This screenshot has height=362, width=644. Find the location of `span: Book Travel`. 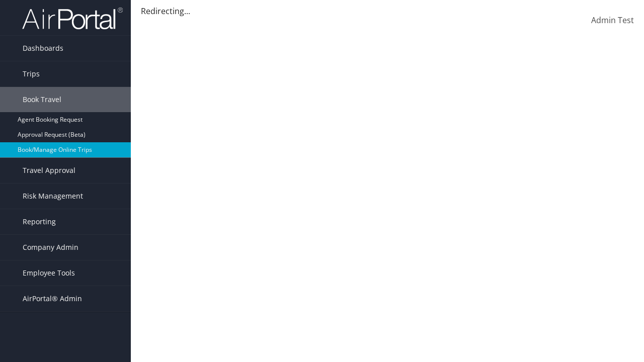

span: Book Travel is located at coordinates (42, 100).